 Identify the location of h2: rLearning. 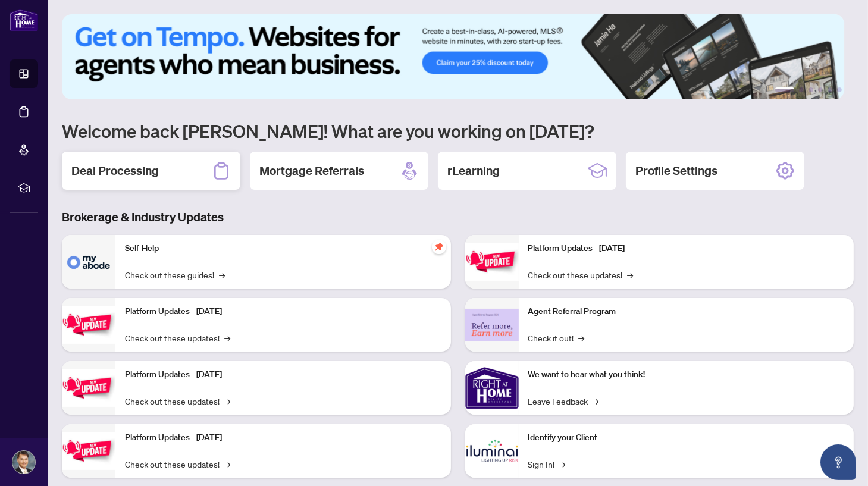
(474, 170).